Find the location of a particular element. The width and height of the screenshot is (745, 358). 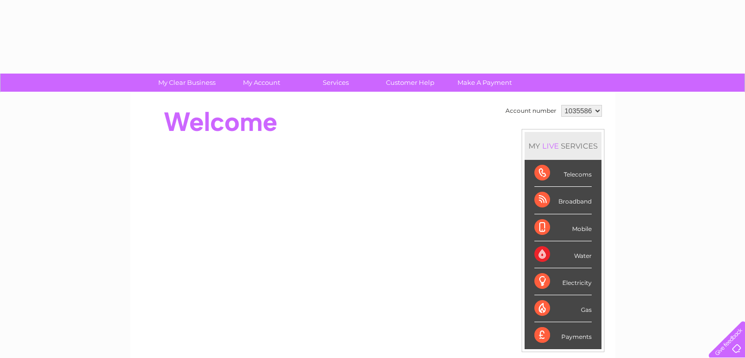

div: LIVE is located at coordinates (551, 146).